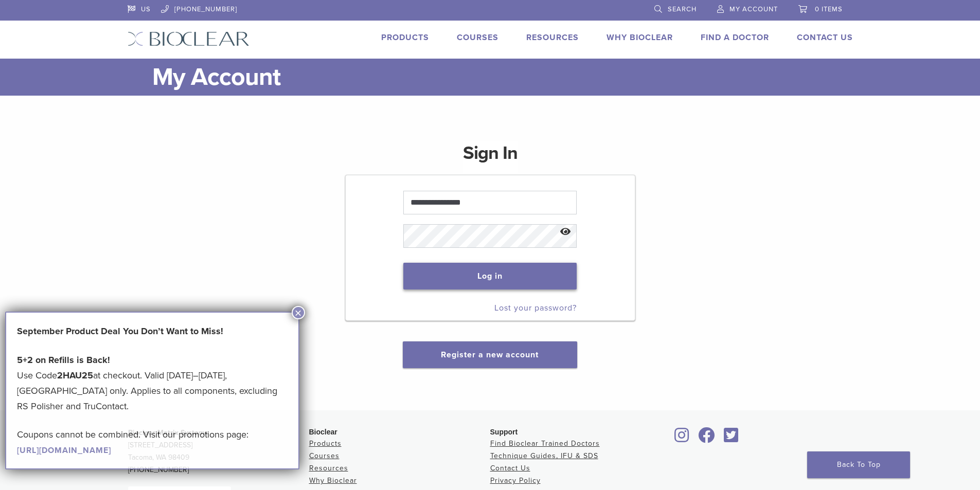  What do you see at coordinates (504, 432) in the screenshot?
I see `span: Support` at bounding box center [504, 432].